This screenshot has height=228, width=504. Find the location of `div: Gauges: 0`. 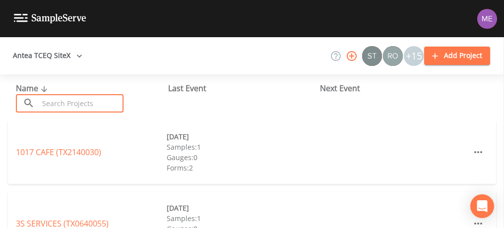

div: Gauges: 0 is located at coordinates (242, 157).